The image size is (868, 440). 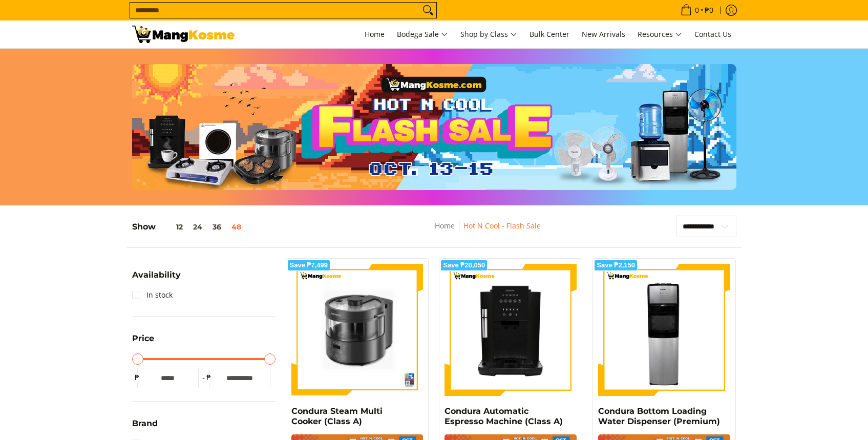 I want to click on a: Shop by Class, so click(x=489, y=34).